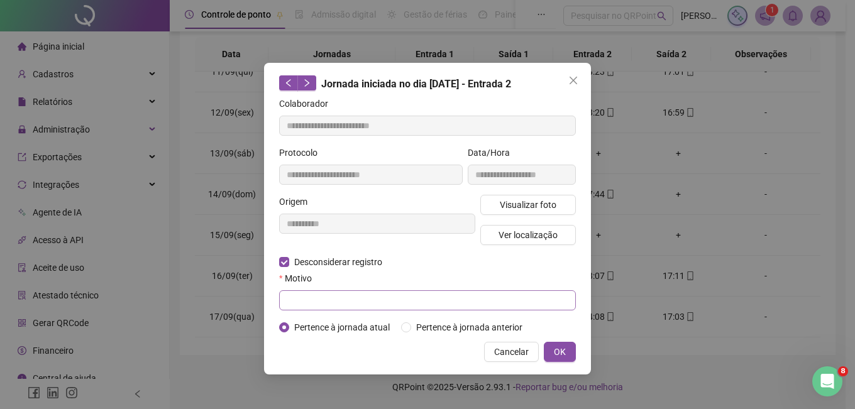  Describe the element at coordinates (493, 153) in the screenshot. I see `label: Data/Hora` at that location.